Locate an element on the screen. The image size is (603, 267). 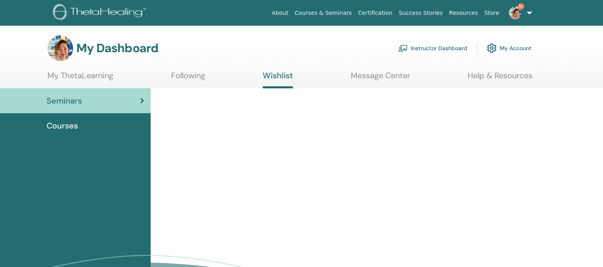
a: Success Stories is located at coordinates (421, 13).